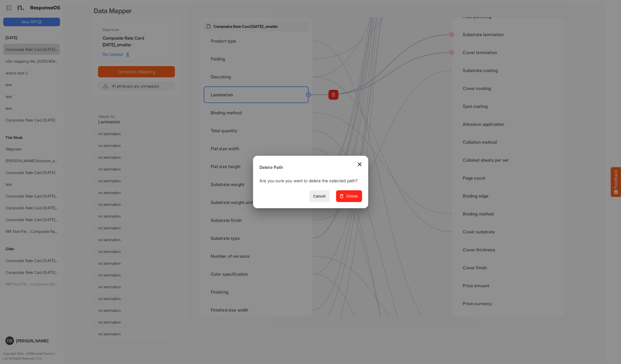 This screenshot has height=364, width=621. Describe the element at coordinates (309, 182) in the screenshot. I see `p: Are you sure you want to delete the selected path?` at that location.